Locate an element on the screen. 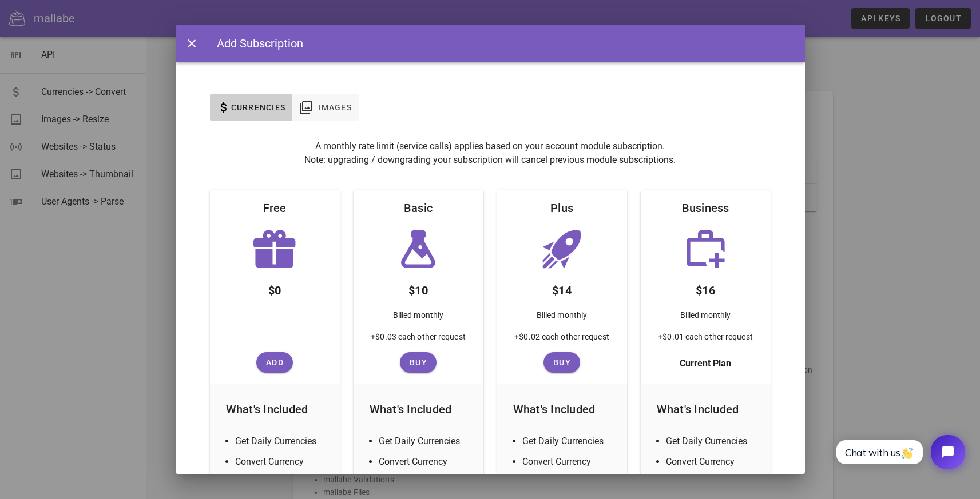 The height and width of the screenshot is (499, 980). span: Images is located at coordinates (334, 108).